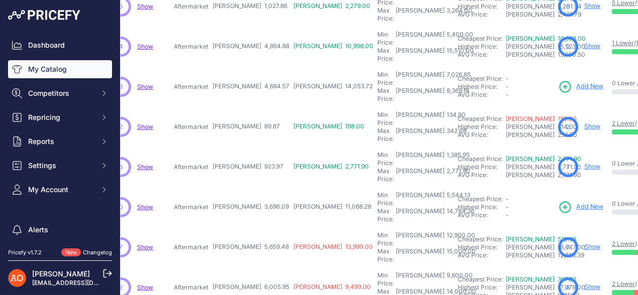 Image resolution: width=638 pixels, height=295 pixels. I want to click on div: 9,800.00, so click(459, 280).